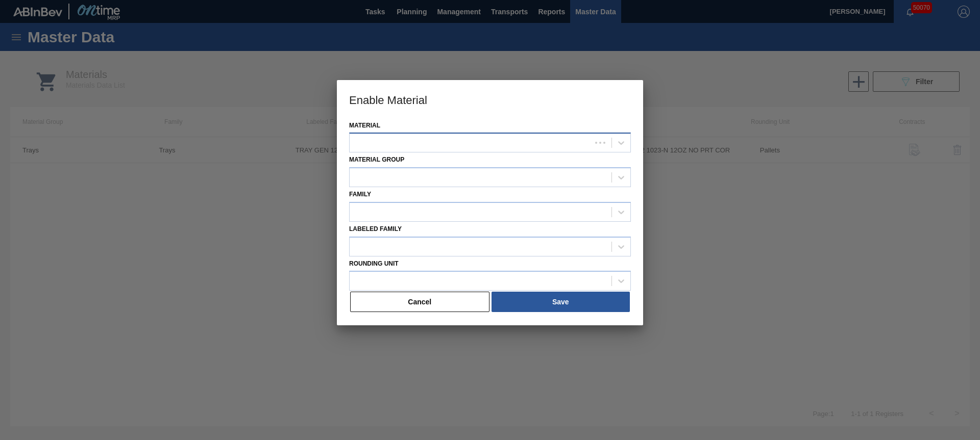 The height and width of the screenshot is (440, 980). Describe the element at coordinates (490, 100) in the screenshot. I see `h3: Enable Material` at that location.